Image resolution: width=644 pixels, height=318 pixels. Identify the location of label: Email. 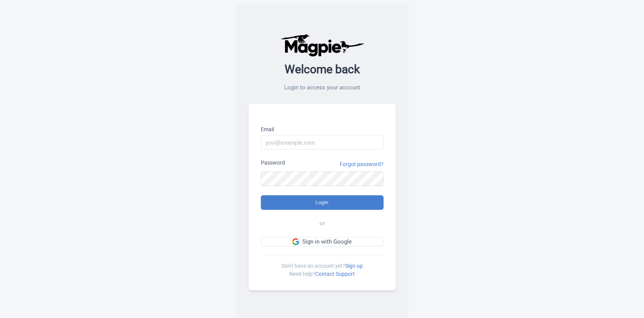
(322, 129).